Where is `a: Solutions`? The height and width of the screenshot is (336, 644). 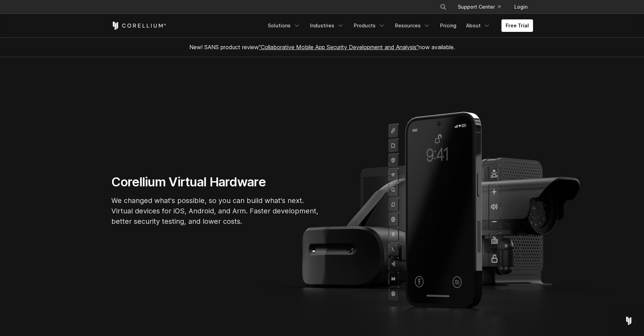
a: Solutions is located at coordinates (284, 26).